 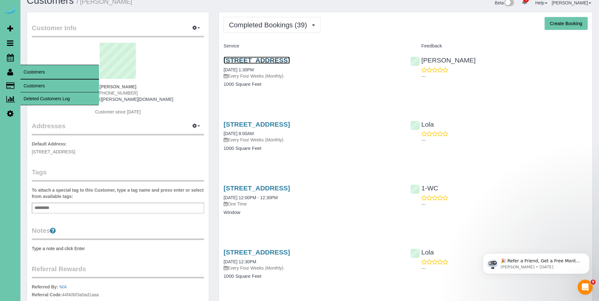 What do you see at coordinates (118, 249) in the screenshot?
I see `pre: Type a note and click Enter` at bounding box center [118, 249].